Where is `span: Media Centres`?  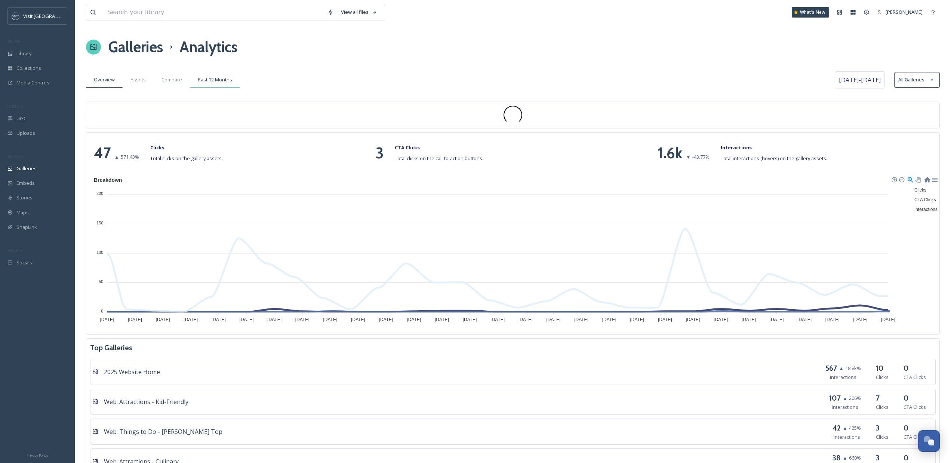 span: Media Centres is located at coordinates (33, 83).